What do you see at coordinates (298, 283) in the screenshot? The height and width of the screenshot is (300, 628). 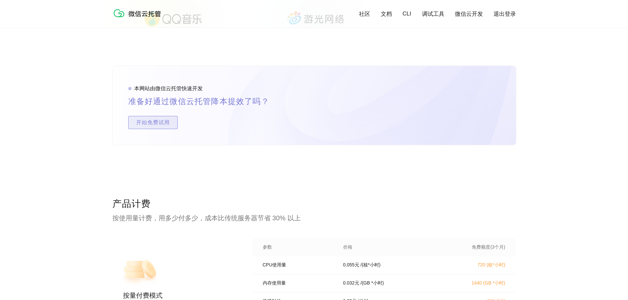 I see `p: 内存使用量` at bounding box center [298, 283].